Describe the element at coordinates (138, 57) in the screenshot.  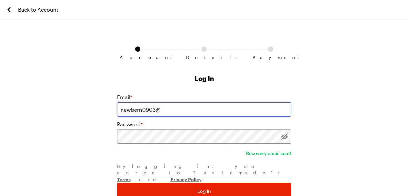
I see `span: Account` at that location.